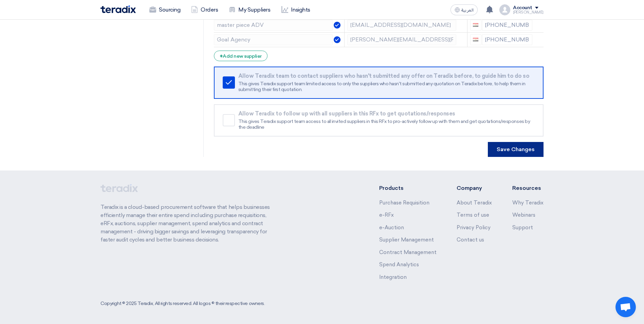 The height and width of the screenshot is (324, 644). Describe the element at coordinates (528, 203) in the screenshot. I see `a: Why Teradix` at that location.